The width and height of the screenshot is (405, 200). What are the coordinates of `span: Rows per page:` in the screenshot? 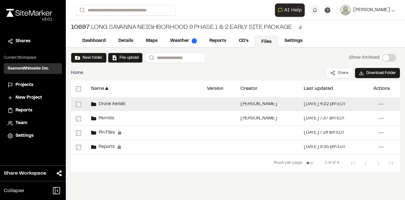 It's located at (288, 163).